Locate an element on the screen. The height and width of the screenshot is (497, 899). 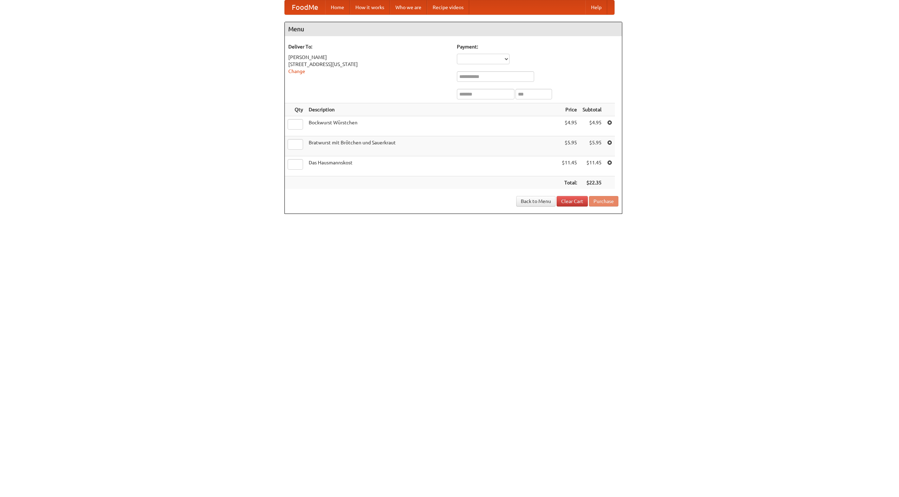
a: How it works is located at coordinates (370, 7).